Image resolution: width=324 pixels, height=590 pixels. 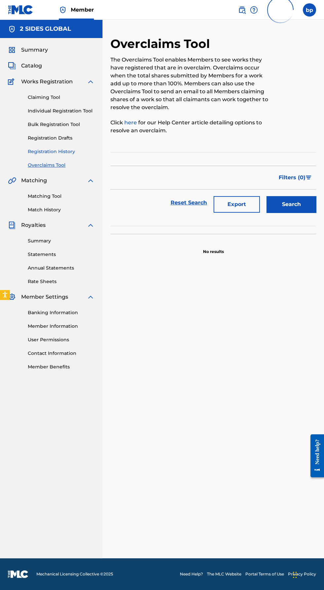 What do you see at coordinates (18, 575) in the screenshot?
I see `img: logo` at bounding box center [18, 575].